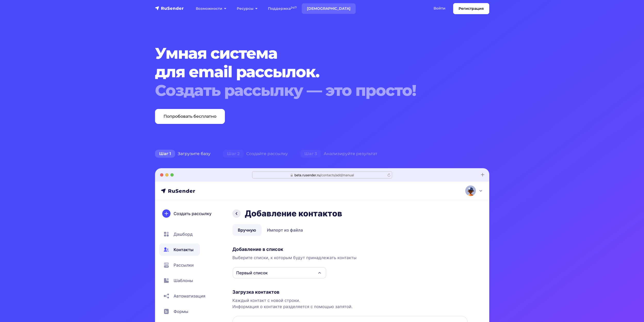  I want to click on span: Шаг 1, so click(165, 154).